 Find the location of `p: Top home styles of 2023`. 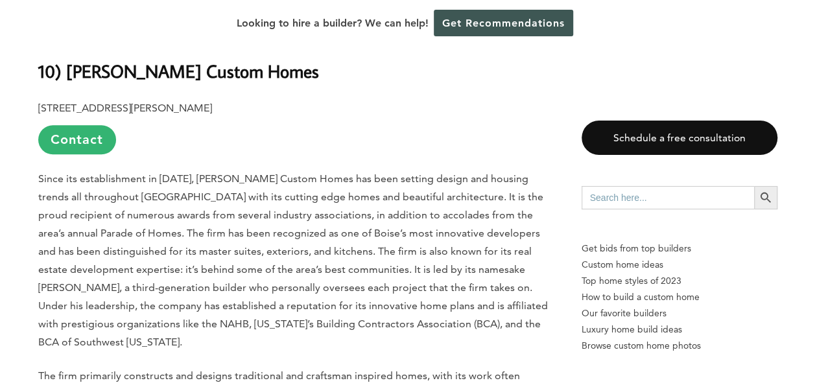

p: Top home styles of 2023 is located at coordinates (679, 281).